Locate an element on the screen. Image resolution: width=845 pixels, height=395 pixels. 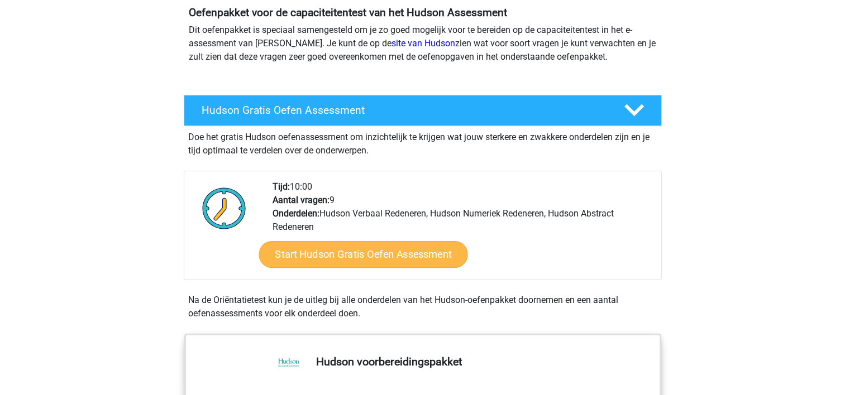
div: Na de Oriëntatietest kun je de uitleg bij alle onderdelen van het Hudson-oefenpakket doornemen en... is located at coordinates (423, 307).